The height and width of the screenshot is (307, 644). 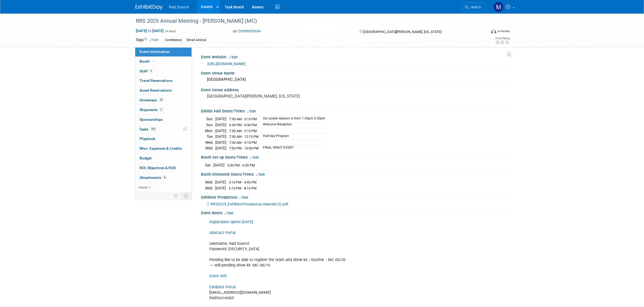 What do you see at coordinates (163, 61) in the screenshot?
I see `a: Booth` at bounding box center [163, 61].